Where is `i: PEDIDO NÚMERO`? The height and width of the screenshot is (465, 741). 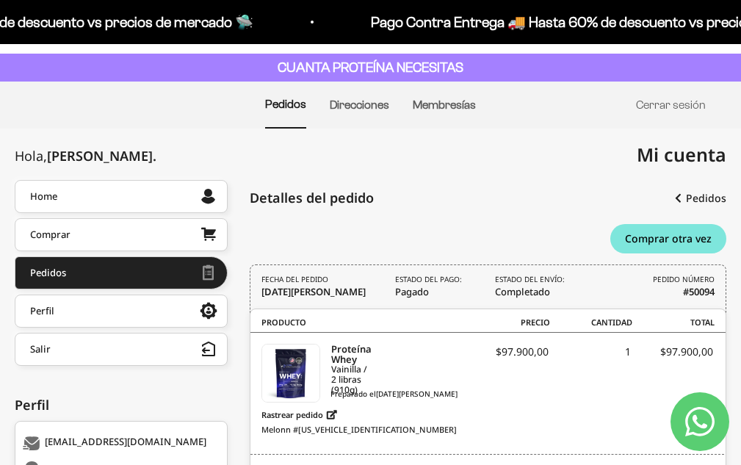 i: PEDIDO NÚMERO is located at coordinates (683, 279).